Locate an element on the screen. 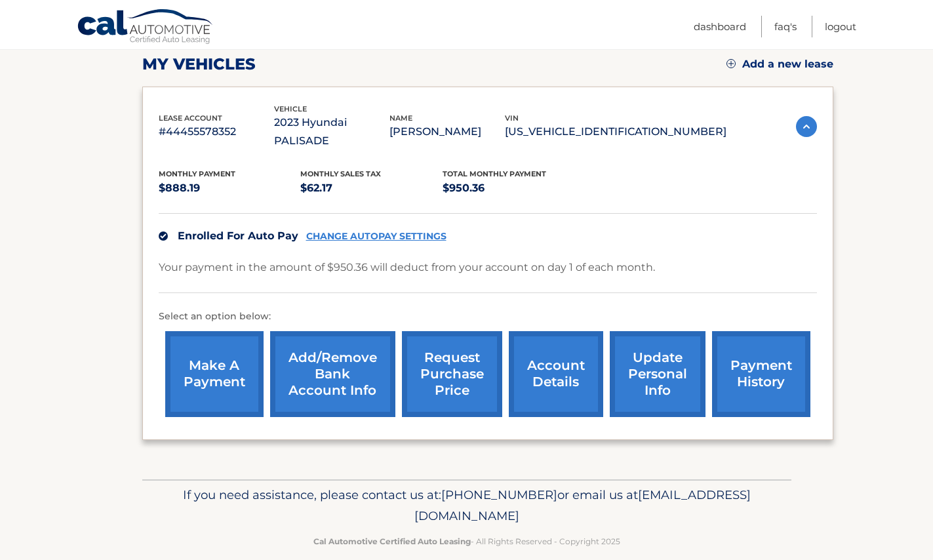  a: Cal Automotive is located at coordinates (146, 27).